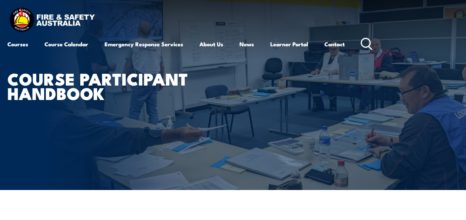 The height and width of the screenshot is (220, 466). I want to click on h1: Course Participant Handbook, so click(99, 86).